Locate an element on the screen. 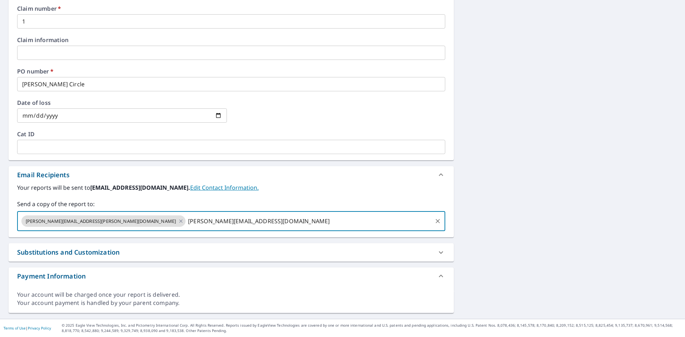 The image size is (685, 337). a: EditContactInfo is located at coordinates (224, 188).